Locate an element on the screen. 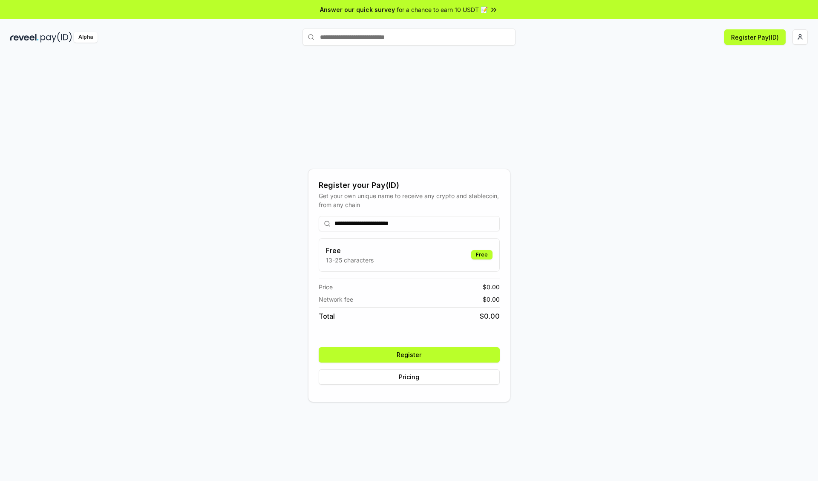 Image resolution: width=818 pixels, height=481 pixels. button: Register Pay(ID) is located at coordinates (755, 37).